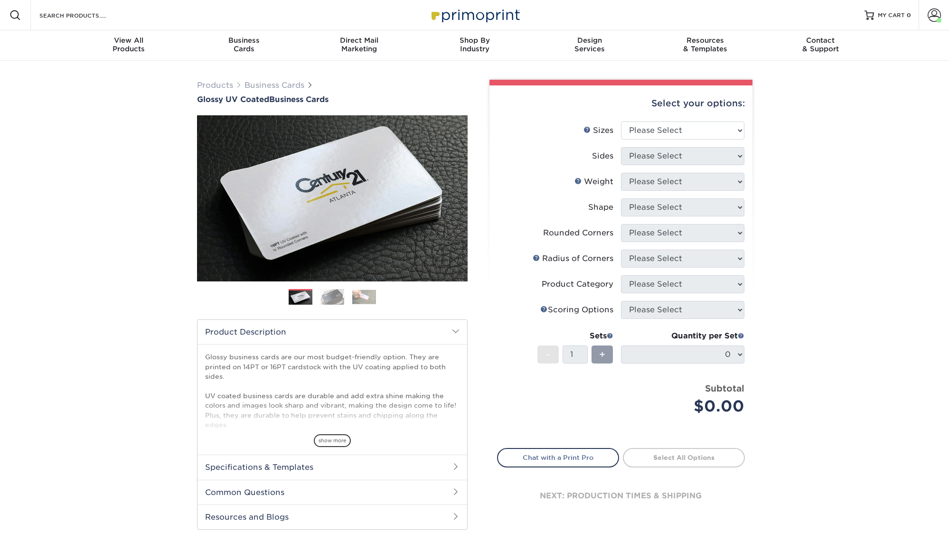 The height and width of the screenshot is (560, 949). What do you see at coordinates (705, 44) in the screenshot?
I see `div: & Templates` at bounding box center [705, 44].